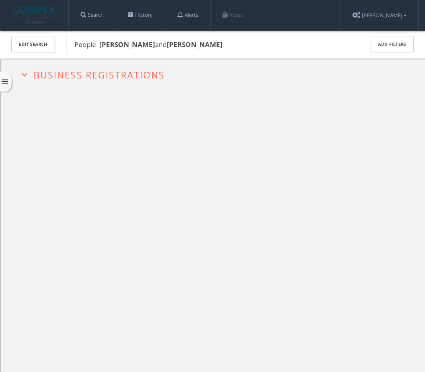 The width and height of the screenshot is (425, 372). Describe the element at coordinates (148, 44) in the screenshot. I see `span: People` at that location.